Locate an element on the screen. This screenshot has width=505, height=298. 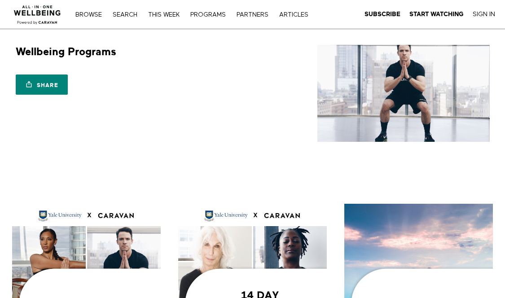
strong: Subscribe is located at coordinates (382, 14).